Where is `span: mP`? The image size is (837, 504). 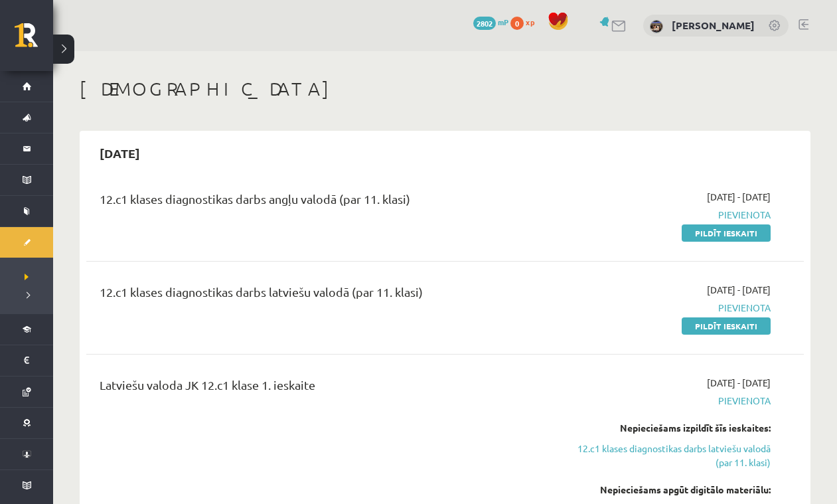
span: mP is located at coordinates (503, 21).